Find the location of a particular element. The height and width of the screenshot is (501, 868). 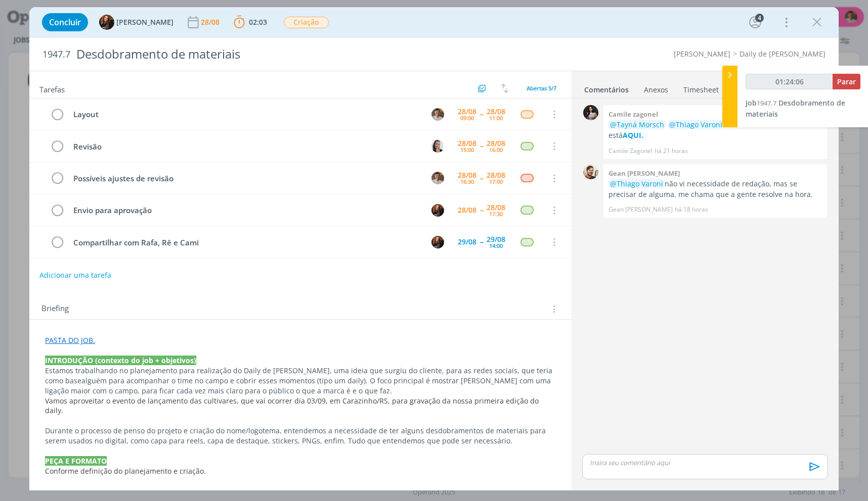

button: Concluir is located at coordinates (65, 22).